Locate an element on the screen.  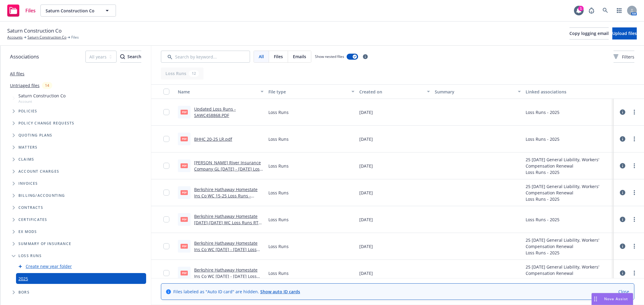
div: Created on is located at coordinates (391, 92).